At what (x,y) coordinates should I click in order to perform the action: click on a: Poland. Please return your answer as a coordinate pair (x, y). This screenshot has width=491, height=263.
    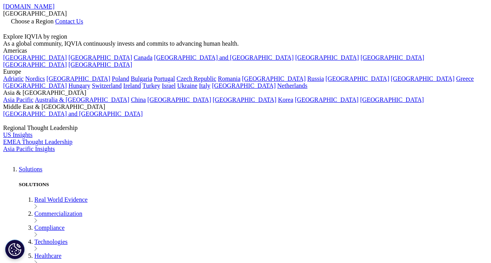
    Looking at the image, I should click on (120, 78).